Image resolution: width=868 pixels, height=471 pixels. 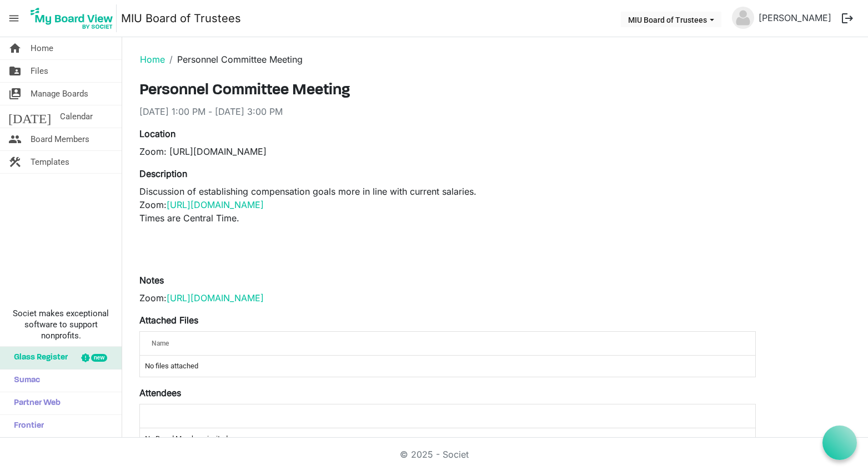 What do you see at coordinates (160, 343) in the screenshot?
I see `span: Name` at bounding box center [160, 343].